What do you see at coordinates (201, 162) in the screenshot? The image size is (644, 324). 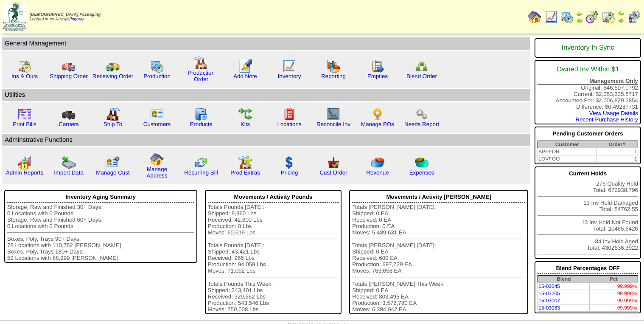 I see `img: reconcile.gif` at bounding box center [201, 162].